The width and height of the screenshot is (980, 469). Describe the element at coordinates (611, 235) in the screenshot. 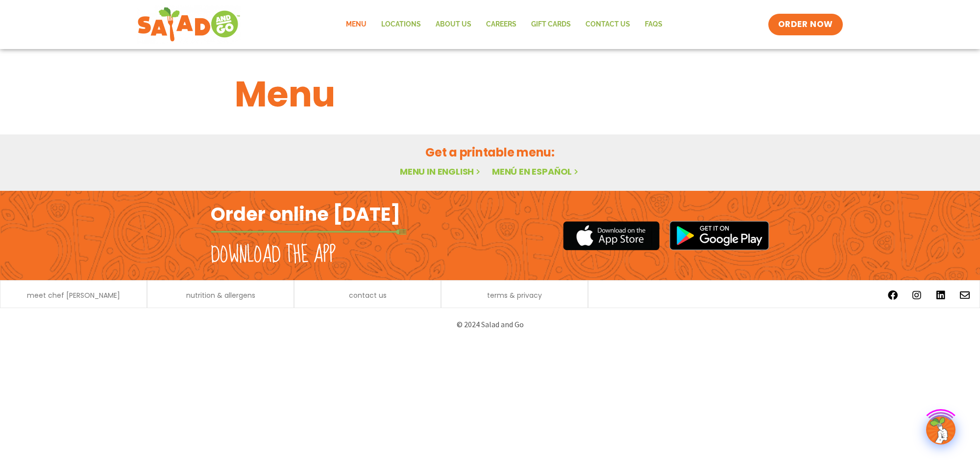

I see `img: appstore` at that location.